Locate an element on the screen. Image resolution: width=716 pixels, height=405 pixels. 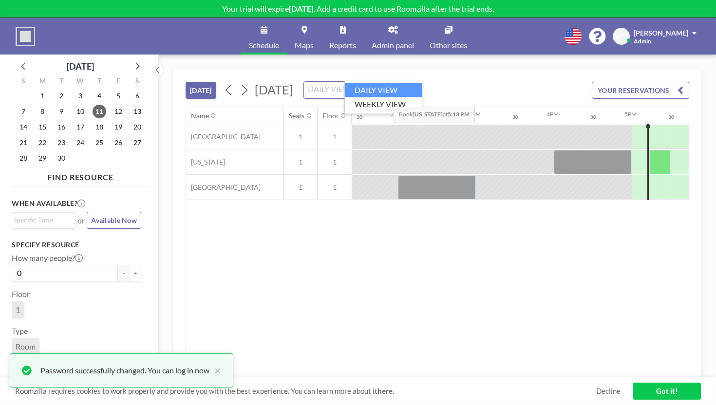
span: Sunday, September 7, 2025 is located at coordinates (23, 111).